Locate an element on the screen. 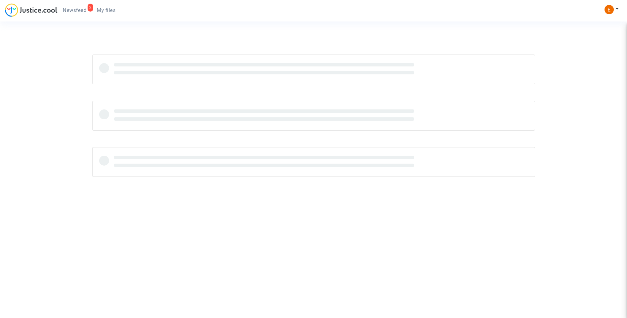 This screenshot has height=318, width=627. a: My files is located at coordinates (106, 10).